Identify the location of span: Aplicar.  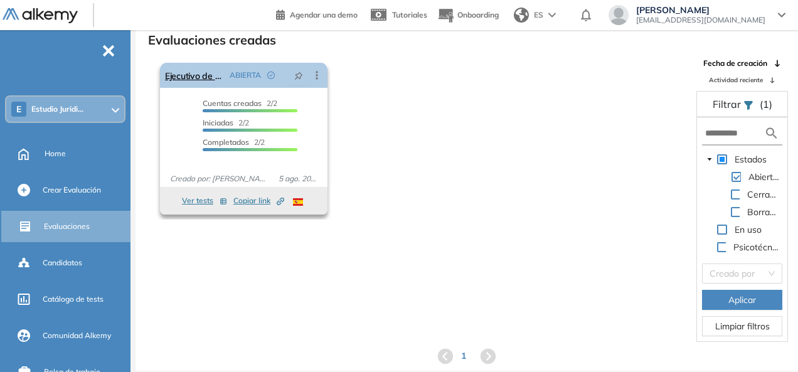
(742, 300).